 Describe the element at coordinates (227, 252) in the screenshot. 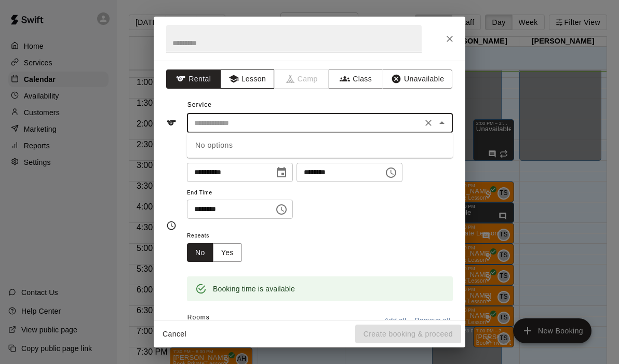

I see `button: Yes` at that location.